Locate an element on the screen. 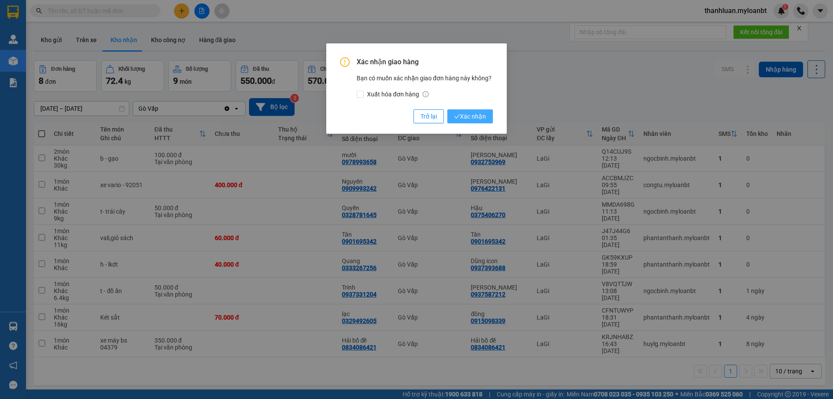 This screenshot has width=833, height=399. span: Xuất hóa đơn hàng is located at coordinates (398, 94).